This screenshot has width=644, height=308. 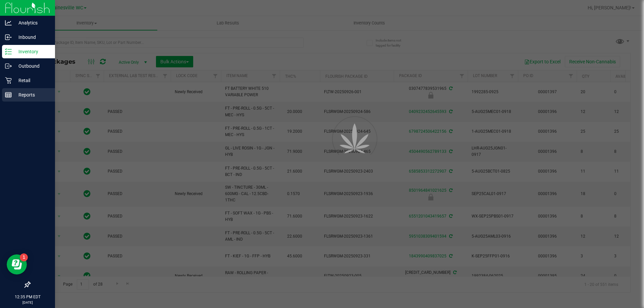 I want to click on inline-svg: Inventory, so click(x=8, y=52).